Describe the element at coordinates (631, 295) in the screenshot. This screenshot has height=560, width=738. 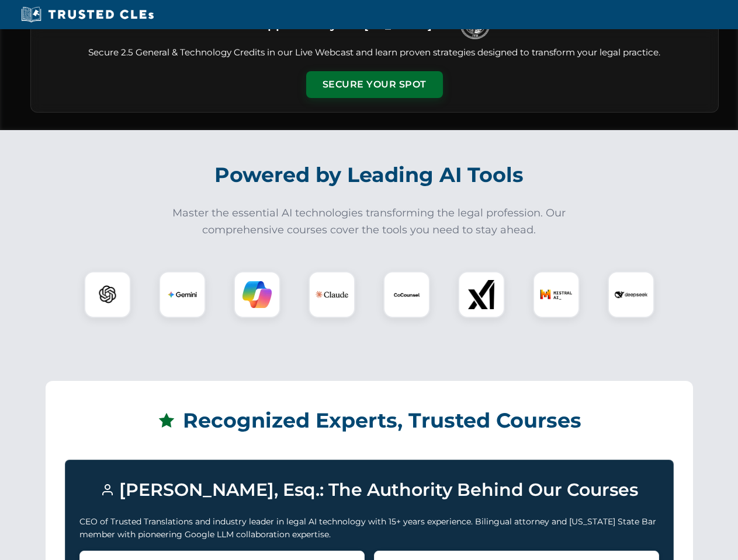
I see `div: DeepSeek` at that location.